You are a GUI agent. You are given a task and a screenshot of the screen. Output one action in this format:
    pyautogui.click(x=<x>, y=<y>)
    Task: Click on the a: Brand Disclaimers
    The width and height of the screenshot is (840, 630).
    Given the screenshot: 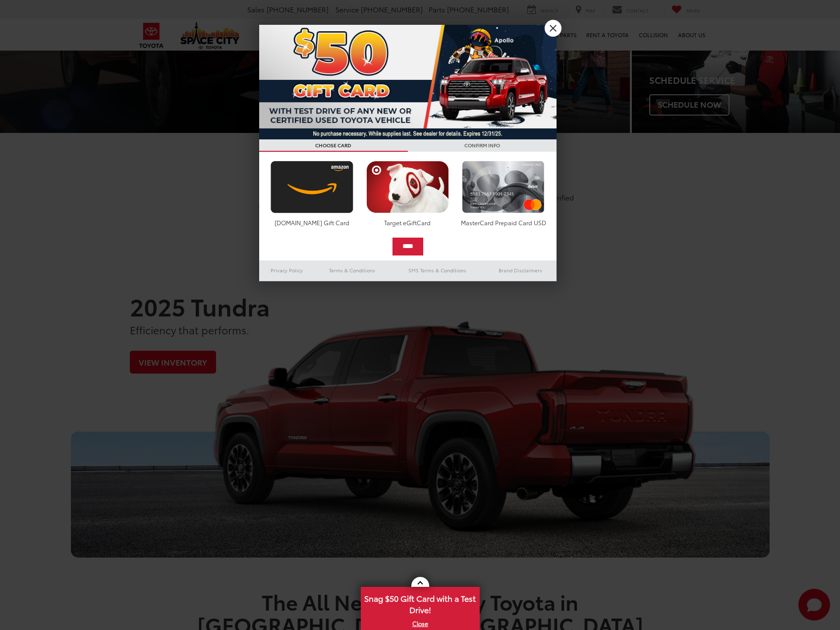 What is the action you would take?
    pyautogui.click(x=521, y=270)
    